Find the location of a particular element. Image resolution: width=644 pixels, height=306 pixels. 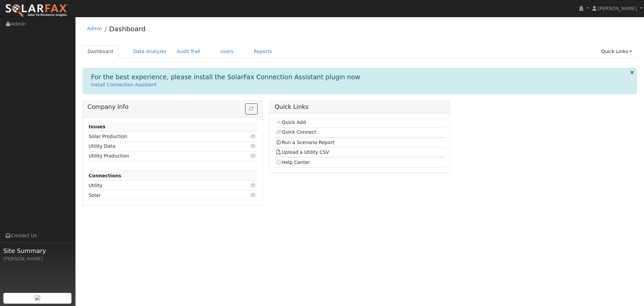

span: Site Summary is located at coordinates (38, 250).